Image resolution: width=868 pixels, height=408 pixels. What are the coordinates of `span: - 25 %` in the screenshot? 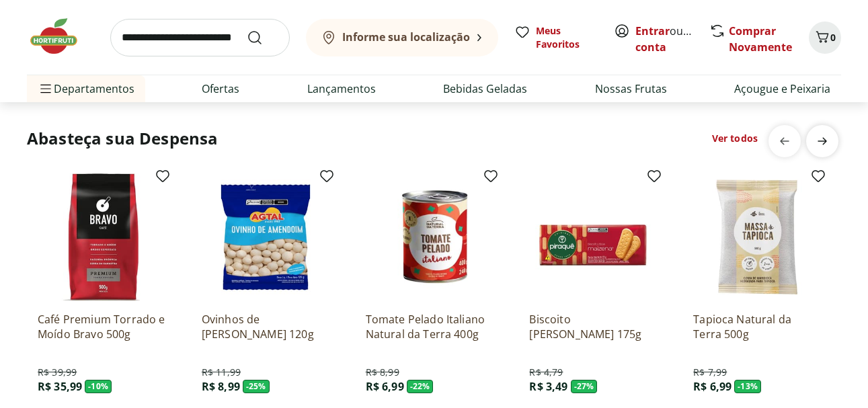 It's located at (256, 386).